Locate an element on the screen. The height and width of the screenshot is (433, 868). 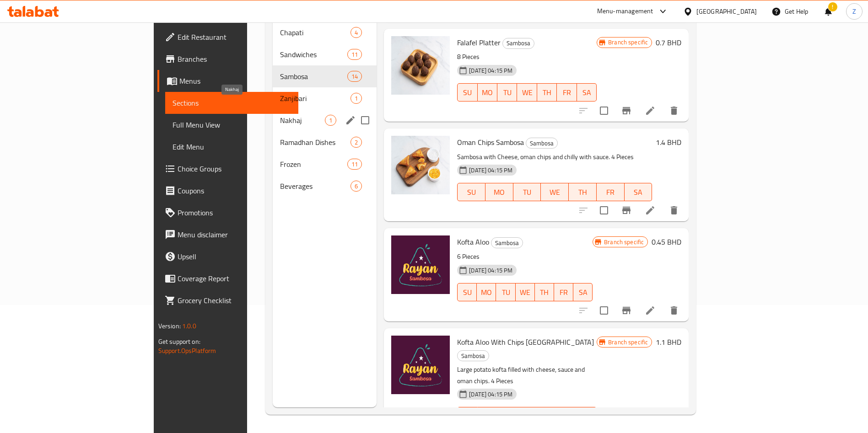
div: Ramadhan Dishes2 is located at coordinates (325, 142).